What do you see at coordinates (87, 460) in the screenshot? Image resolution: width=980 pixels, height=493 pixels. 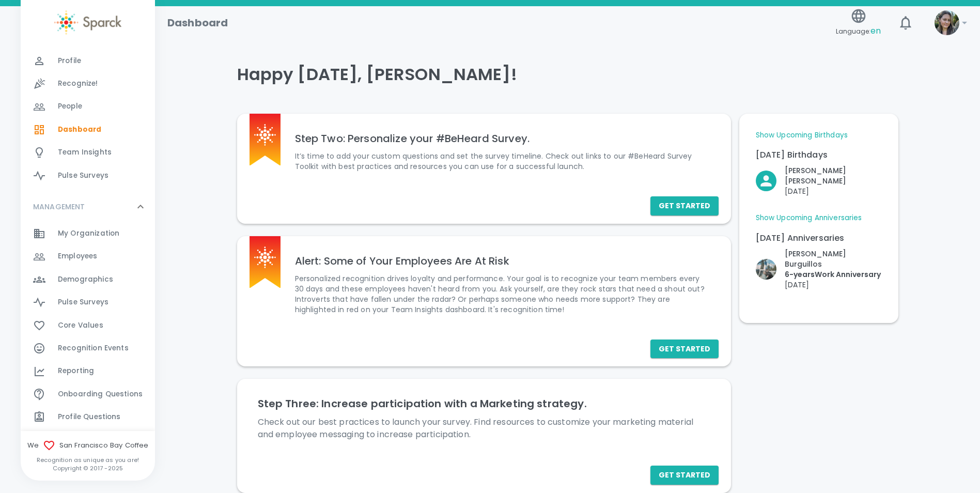 I see `p: Recognition as unique as you are!` at bounding box center [87, 460].